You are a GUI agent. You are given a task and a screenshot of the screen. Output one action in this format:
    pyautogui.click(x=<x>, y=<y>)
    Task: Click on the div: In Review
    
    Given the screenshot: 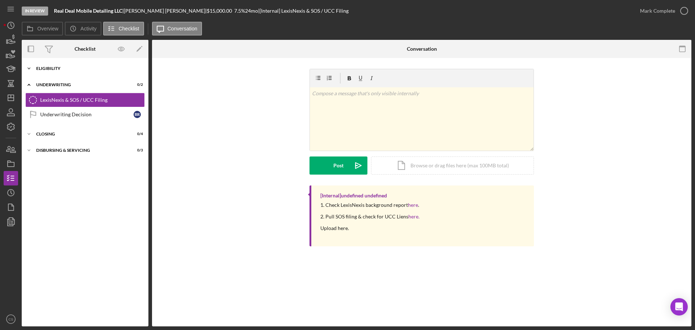 What is the action you would take?
    pyautogui.click(x=35, y=11)
    